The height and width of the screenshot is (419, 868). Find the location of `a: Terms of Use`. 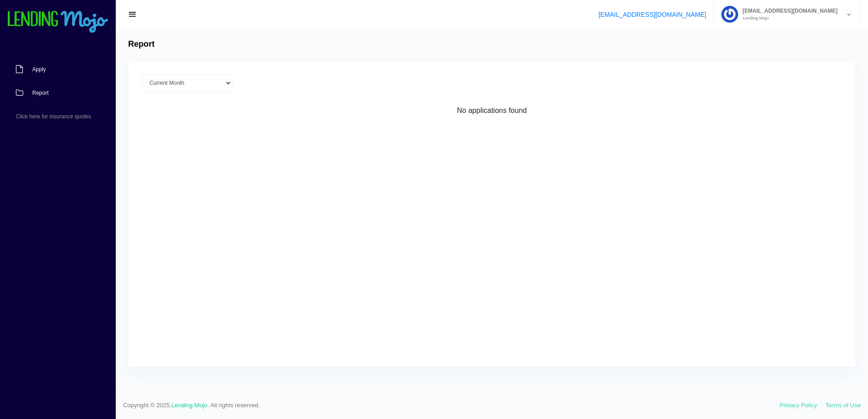

a: Terms of Use is located at coordinates (843, 405).